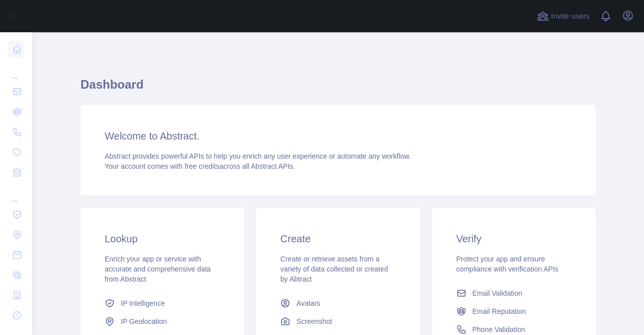  Describe the element at coordinates (338, 303) in the screenshot. I see `a: Avatars` at that location.